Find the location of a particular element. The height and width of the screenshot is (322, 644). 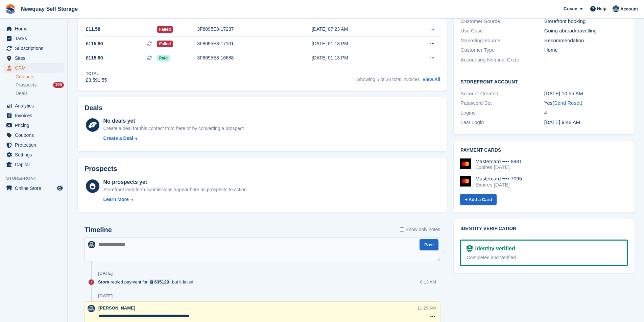

div: Customer Type is located at coordinates (502, 50).